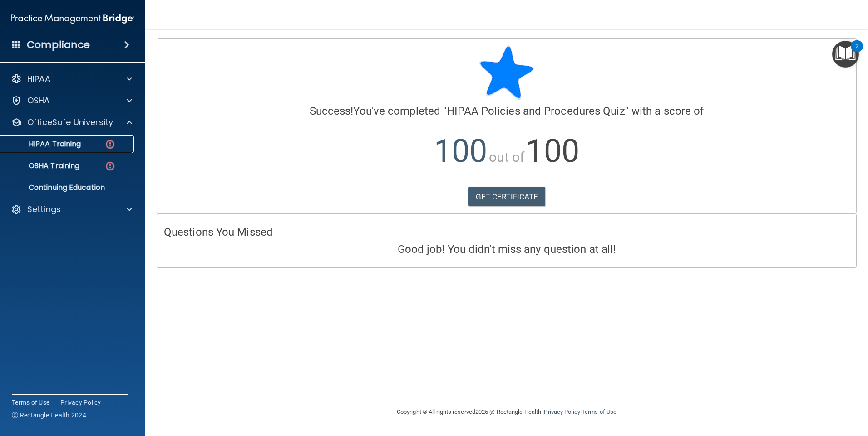  What do you see at coordinates (506, 249) in the screenshot?
I see `h4: Good job! You didn't miss any question at all!` at bounding box center [506, 249].